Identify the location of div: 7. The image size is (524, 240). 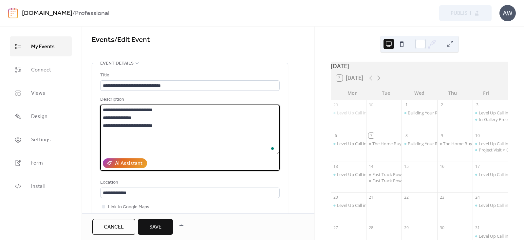
(371, 135).